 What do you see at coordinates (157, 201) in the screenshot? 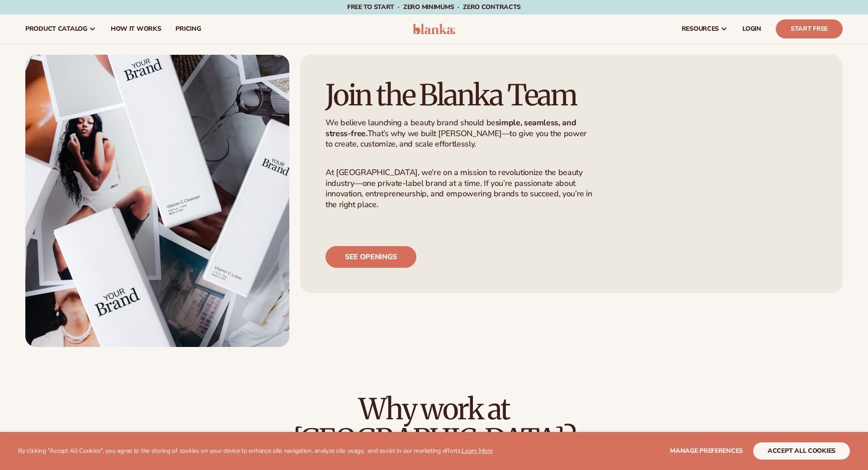
I see `img: Shopify Image 5` at bounding box center [157, 201].